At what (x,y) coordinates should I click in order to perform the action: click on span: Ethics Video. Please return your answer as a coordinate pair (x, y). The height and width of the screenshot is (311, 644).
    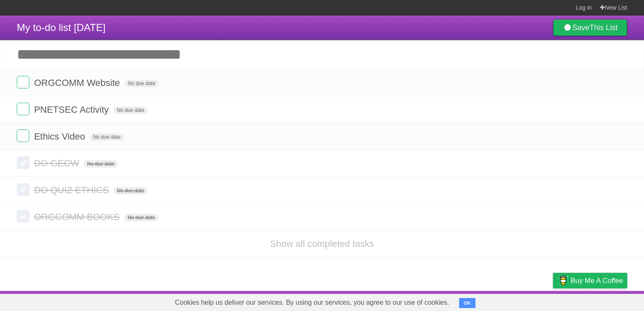
    Looking at the image, I should click on (60, 136).